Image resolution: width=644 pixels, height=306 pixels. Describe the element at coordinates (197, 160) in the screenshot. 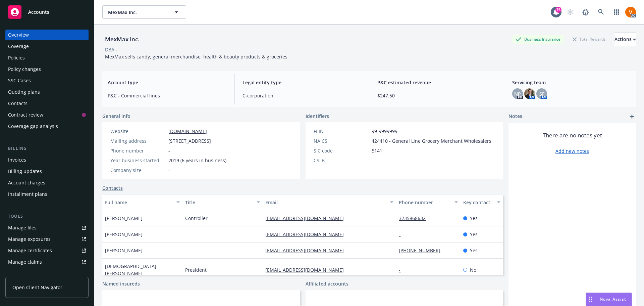

I see `span: 2019 (6 years in business)` at that location.